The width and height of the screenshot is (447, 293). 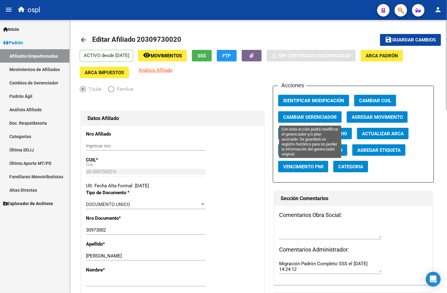 What do you see at coordinates (353, 215) in the screenshot?
I see `h3: Comentarios Obra Social:` at bounding box center [353, 215].